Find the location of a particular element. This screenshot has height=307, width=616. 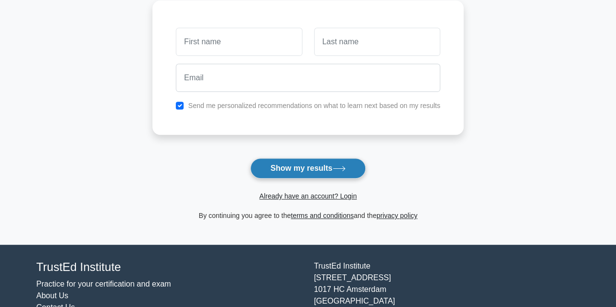

div: By continuing you agree to the and the is located at coordinates (308, 216).